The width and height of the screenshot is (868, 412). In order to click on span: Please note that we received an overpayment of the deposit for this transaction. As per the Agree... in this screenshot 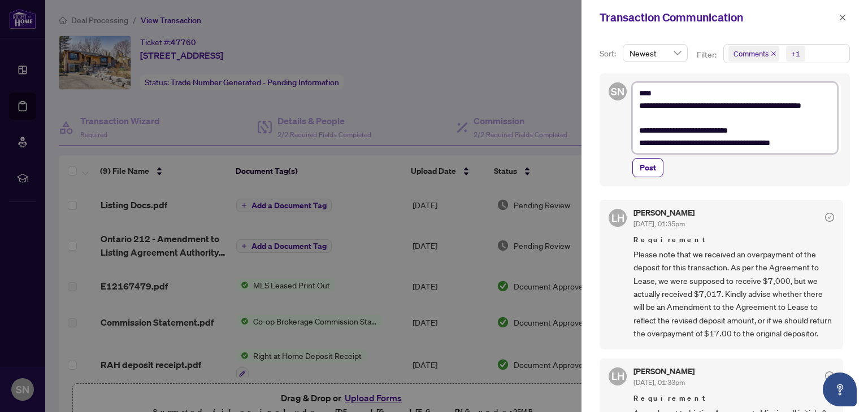, I will do `click(734, 294)`.